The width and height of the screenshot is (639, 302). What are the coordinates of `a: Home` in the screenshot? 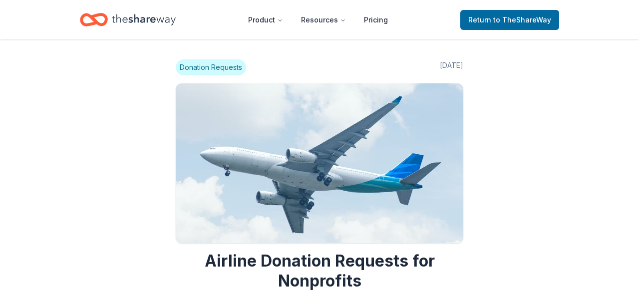 It's located at (128, 19).